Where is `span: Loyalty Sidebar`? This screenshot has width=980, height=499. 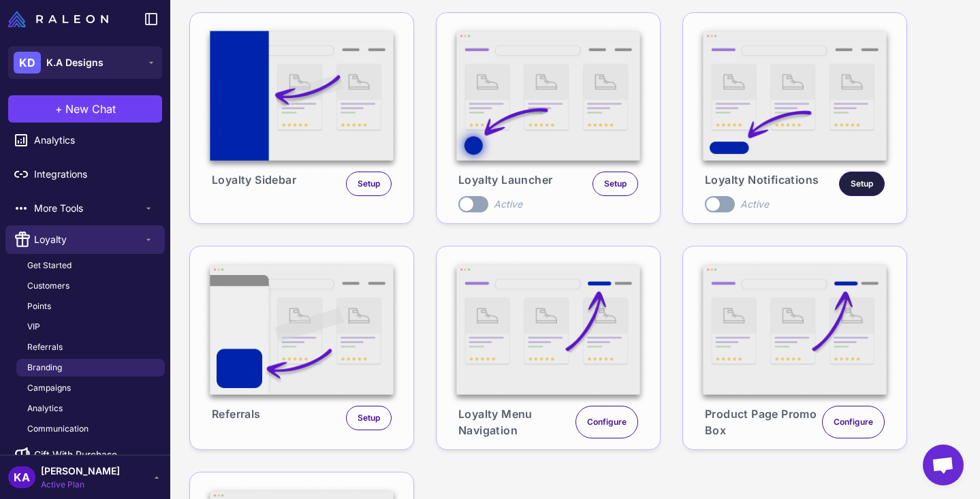
span: Loyalty Sidebar is located at coordinates (254, 184).